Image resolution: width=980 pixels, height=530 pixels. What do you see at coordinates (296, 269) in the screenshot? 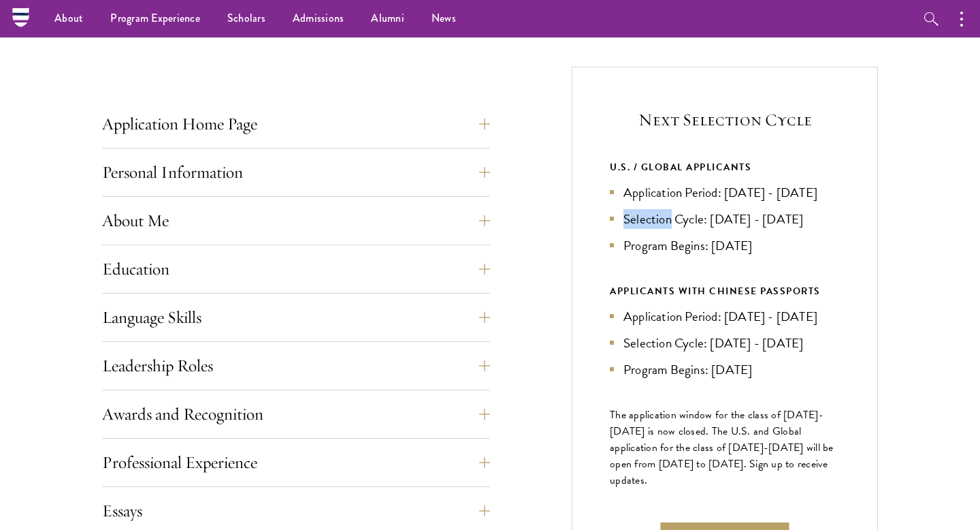
I see `button: Education` at bounding box center [296, 269].